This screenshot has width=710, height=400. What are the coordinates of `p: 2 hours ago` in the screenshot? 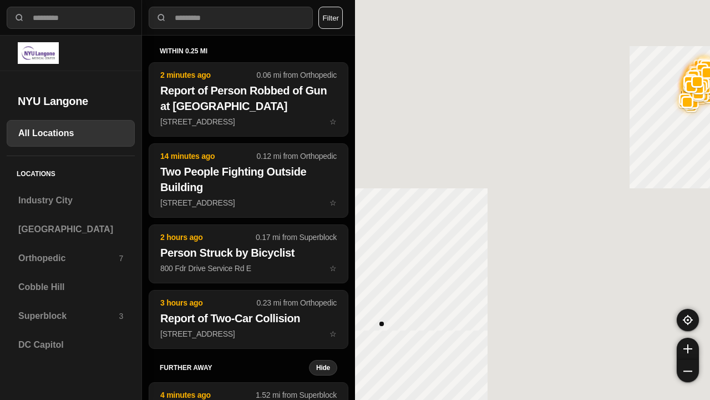 It's located at (208, 237).